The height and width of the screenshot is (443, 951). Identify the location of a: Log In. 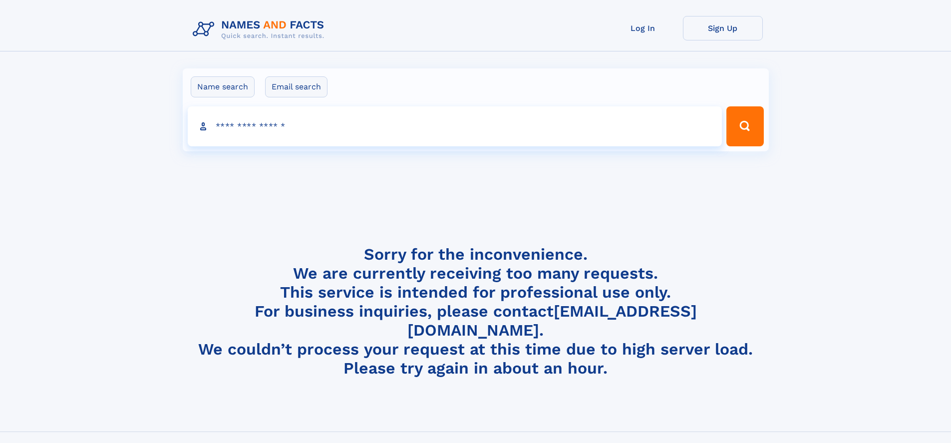
(643, 28).